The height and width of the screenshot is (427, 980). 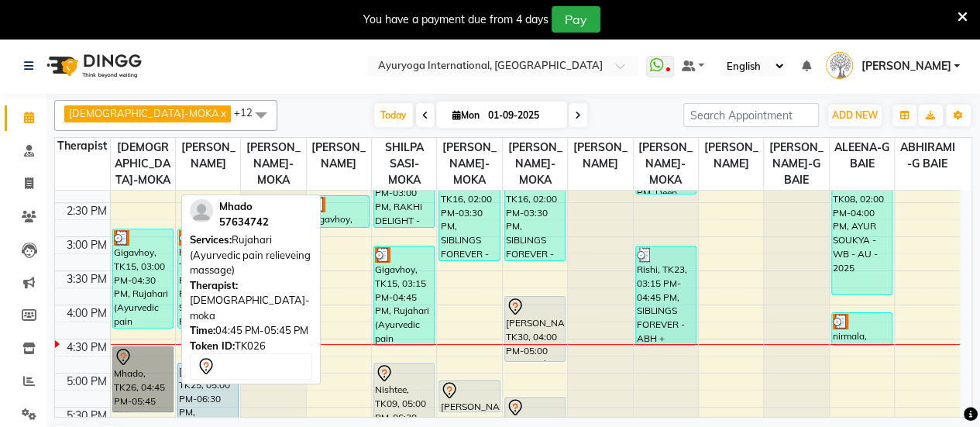 I want to click on span: Token ID:, so click(x=212, y=346).